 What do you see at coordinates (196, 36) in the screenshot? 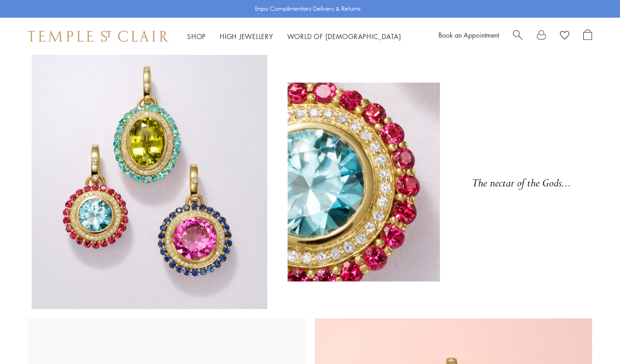
I see `a: ShopShop` at bounding box center [196, 36].